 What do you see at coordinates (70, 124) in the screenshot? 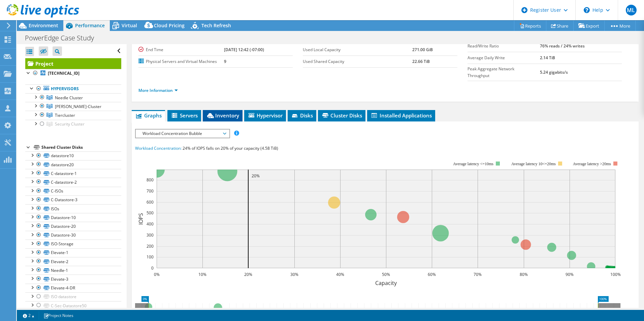
I see `span: Security Cluster` at bounding box center [70, 124].